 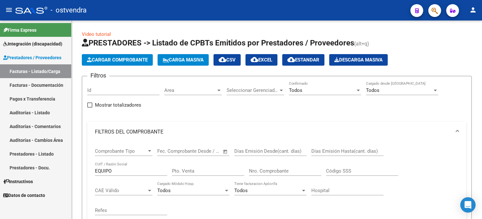 What do you see at coordinates (9, 10) in the screenshot?
I see `mat-icon: menu` at bounding box center [9, 10].